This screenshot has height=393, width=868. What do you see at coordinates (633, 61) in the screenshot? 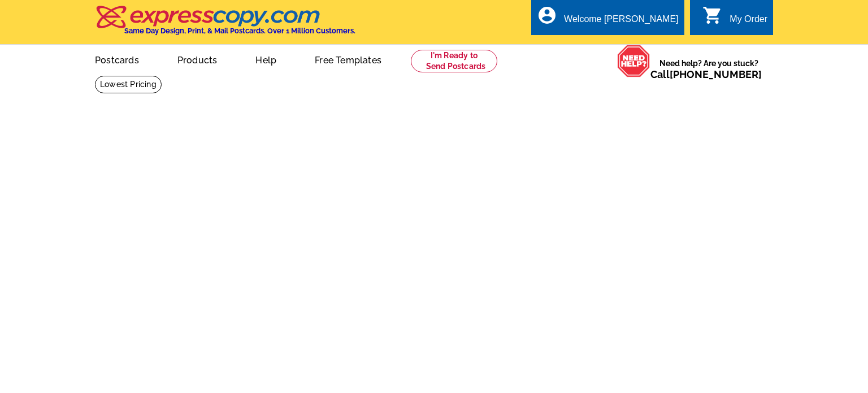
I see `img: help` at bounding box center [633, 61].